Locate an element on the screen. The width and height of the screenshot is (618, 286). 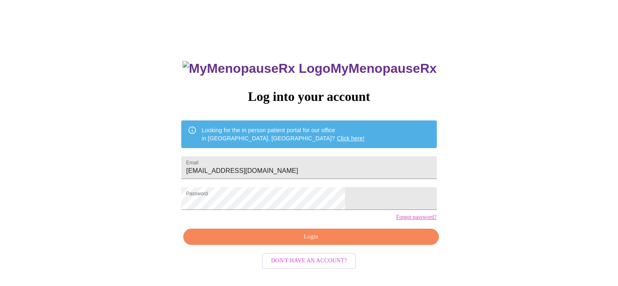
button: Login is located at coordinates (311, 236).